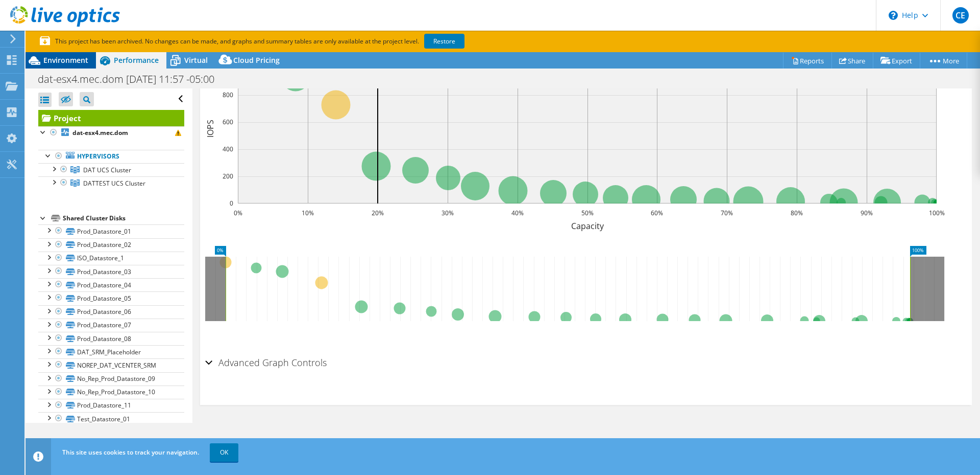 This screenshot has width=980, height=475. What do you see at coordinates (588, 213) in the screenshot?
I see `text: 50%` at bounding box center [588, 213].